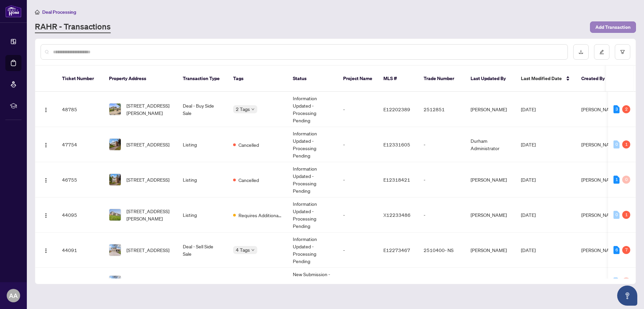 Image resolution: width=644 pixels, height=309 pixels. What do you see at coordinates (13, 11) in the screenshot?
I see `img: logo` at bounding box center [13, 11].